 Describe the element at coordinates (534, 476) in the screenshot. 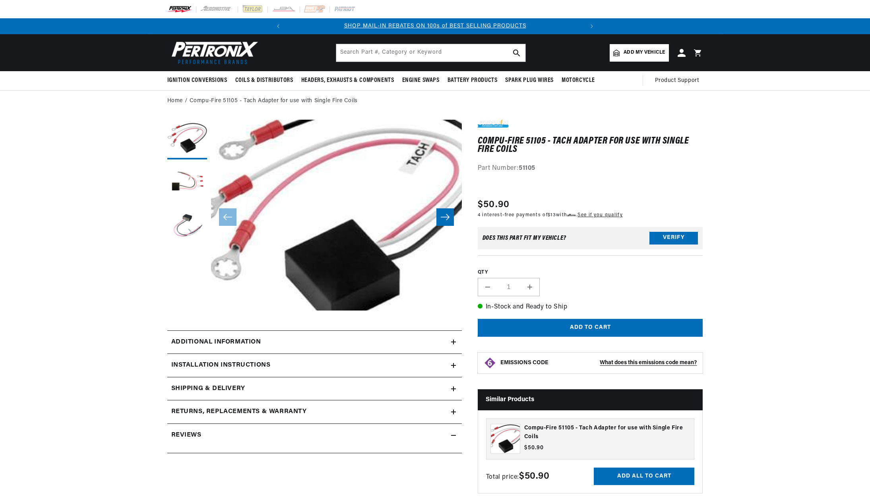

I see `strong: $50.90` at that location.